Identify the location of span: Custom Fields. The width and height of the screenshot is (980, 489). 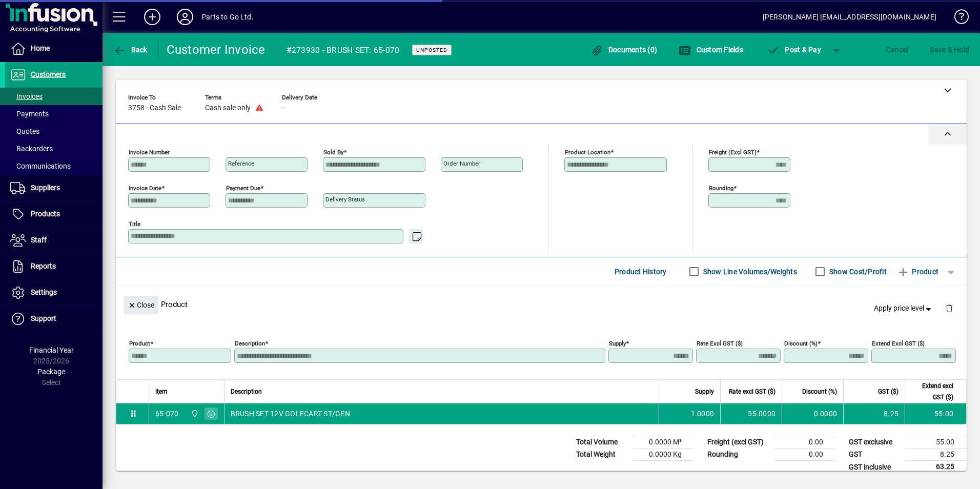
(711, 50).